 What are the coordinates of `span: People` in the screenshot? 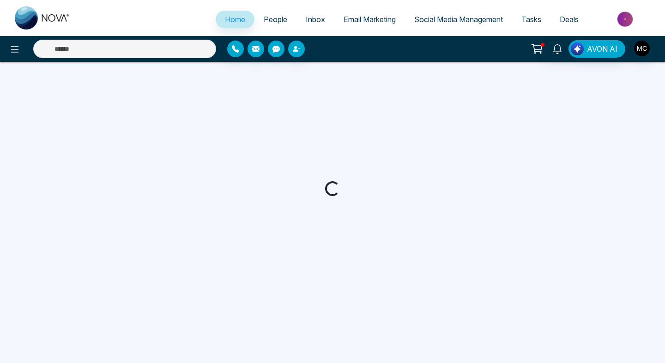 It's located at (275, 19).